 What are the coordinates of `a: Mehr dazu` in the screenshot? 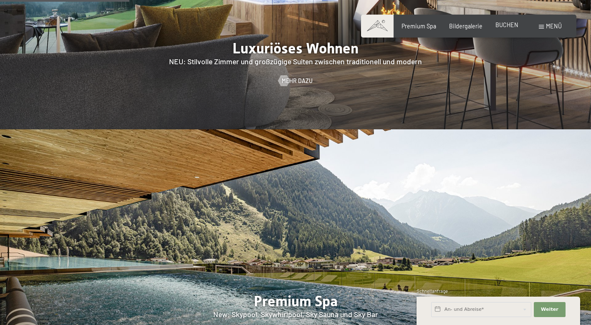 It's located at (296, 81).